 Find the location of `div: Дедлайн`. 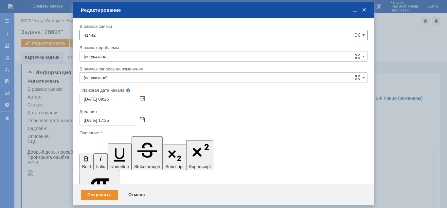

div: Дедлайн is located at coordinates (223, 111).